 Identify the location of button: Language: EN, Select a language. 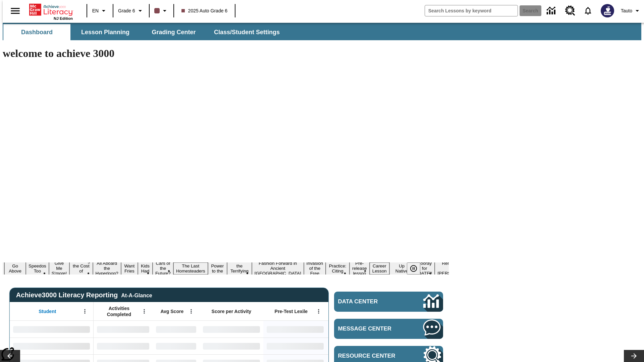
(100, 11).